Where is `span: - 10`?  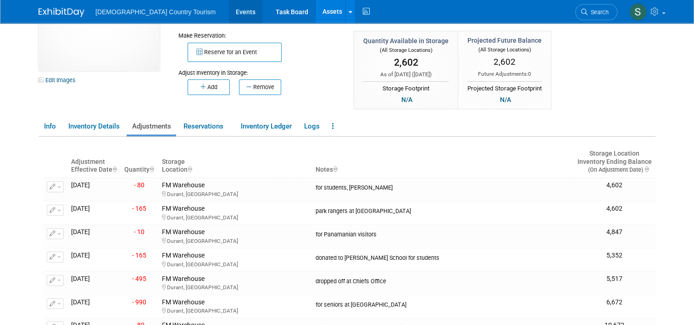 span: - 10 is located at coordinates (139, 232).